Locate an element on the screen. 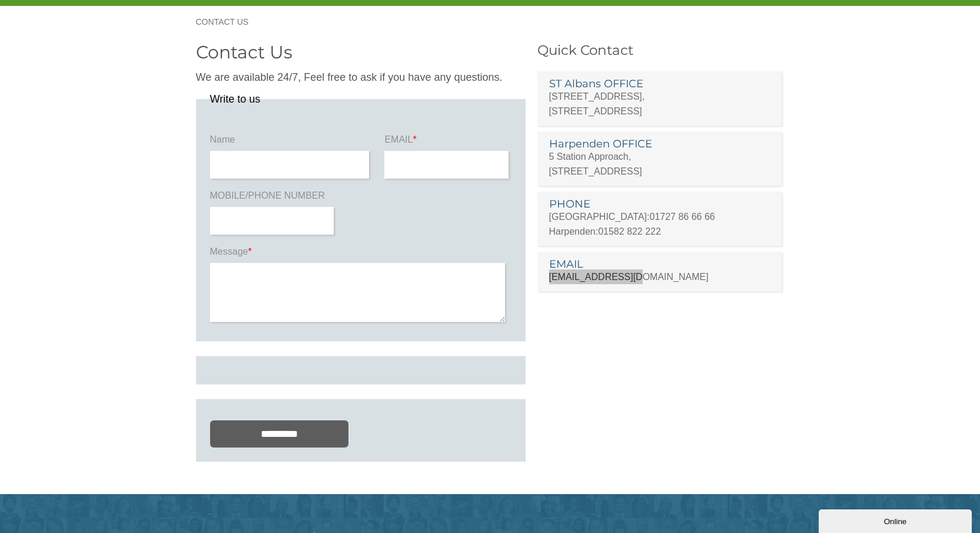 This screenshot has width=980, height=533. h3: EMAIL is located at coordinates (660, 264).